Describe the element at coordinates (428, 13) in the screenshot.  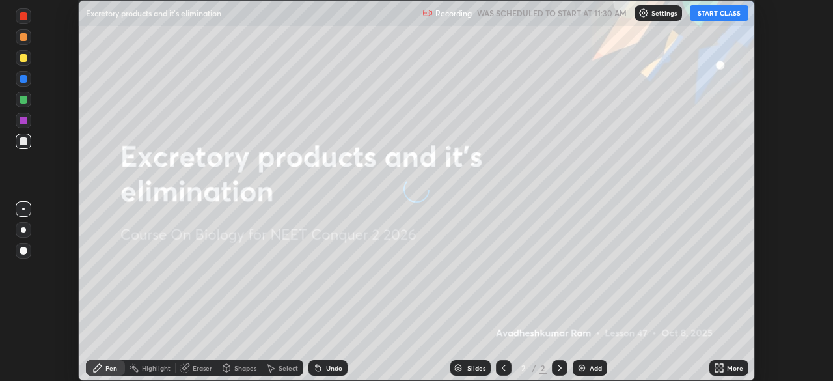
I see `img: recording.375f2c34.svg` at that location.